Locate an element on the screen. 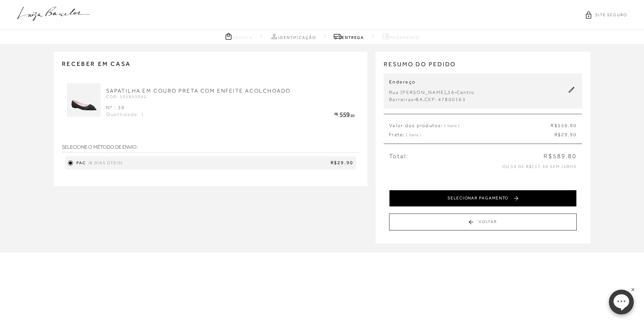 This screenshot has width=644, height=322. a: Pagamento is located at coordinates (400, 36).